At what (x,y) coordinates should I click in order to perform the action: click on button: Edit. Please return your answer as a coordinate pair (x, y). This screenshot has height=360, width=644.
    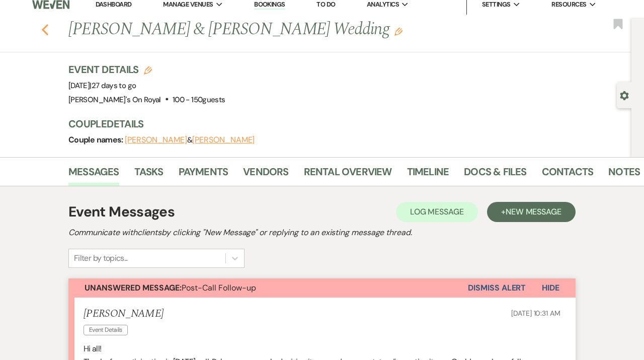
    Looking at the image, I should click on (398, 31).